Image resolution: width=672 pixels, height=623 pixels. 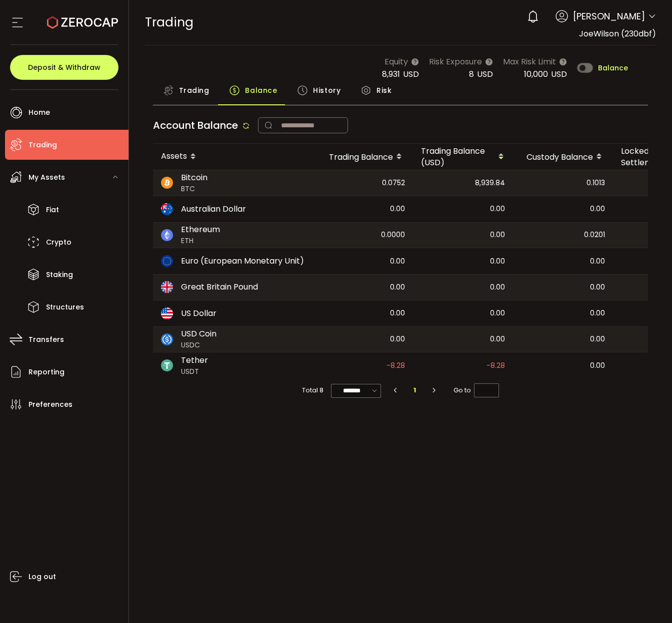 I want to click on div: Trading Balance (USD), so click(x=462, y=157).